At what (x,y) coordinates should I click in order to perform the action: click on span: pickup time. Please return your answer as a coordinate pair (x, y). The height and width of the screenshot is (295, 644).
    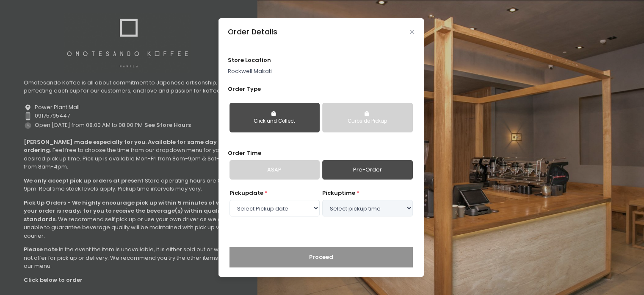
    Looking at the image, I should click on (339, 192).